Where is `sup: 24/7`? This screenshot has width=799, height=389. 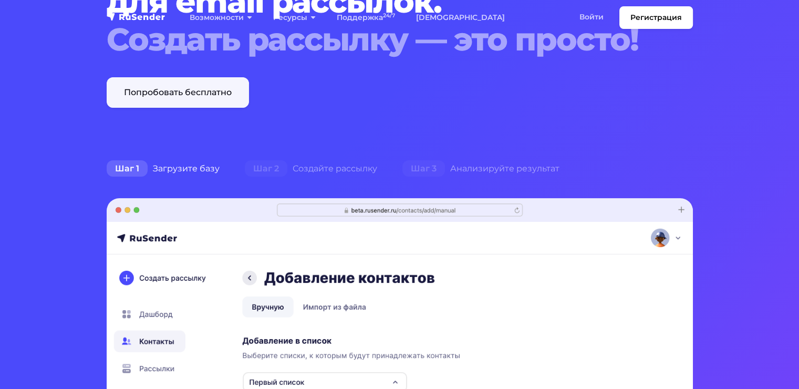
sup: 24/7 is located at coordinates (389, 15).